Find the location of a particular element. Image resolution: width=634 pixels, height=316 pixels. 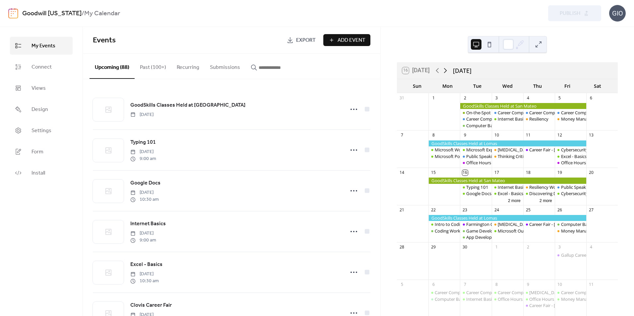

div: Stress Management Workshop is located at coordinates (507, 224).